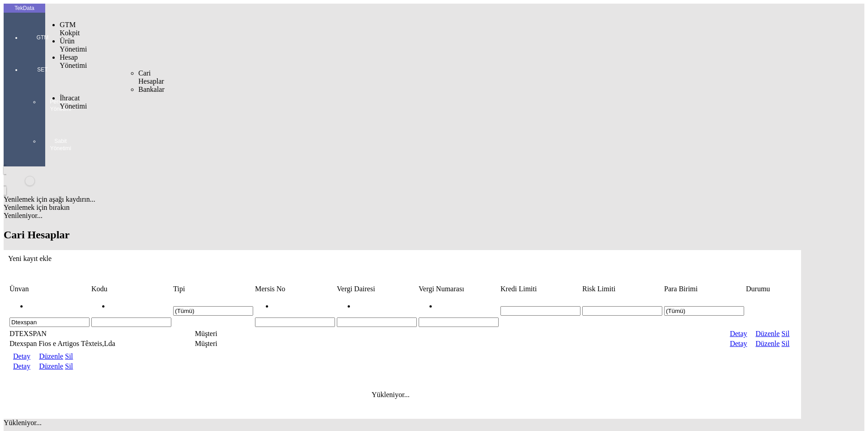  I want to click on div: TekData, so click(24, 8).